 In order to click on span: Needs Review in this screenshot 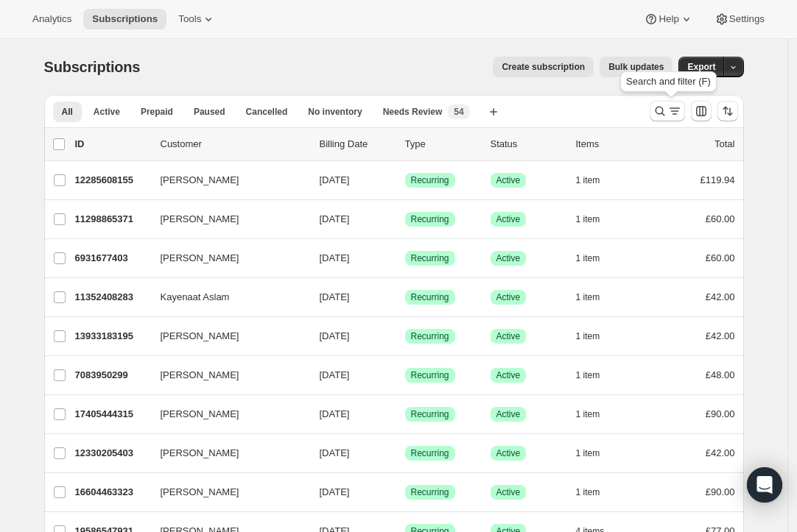, I will do `click(413, 112)`.